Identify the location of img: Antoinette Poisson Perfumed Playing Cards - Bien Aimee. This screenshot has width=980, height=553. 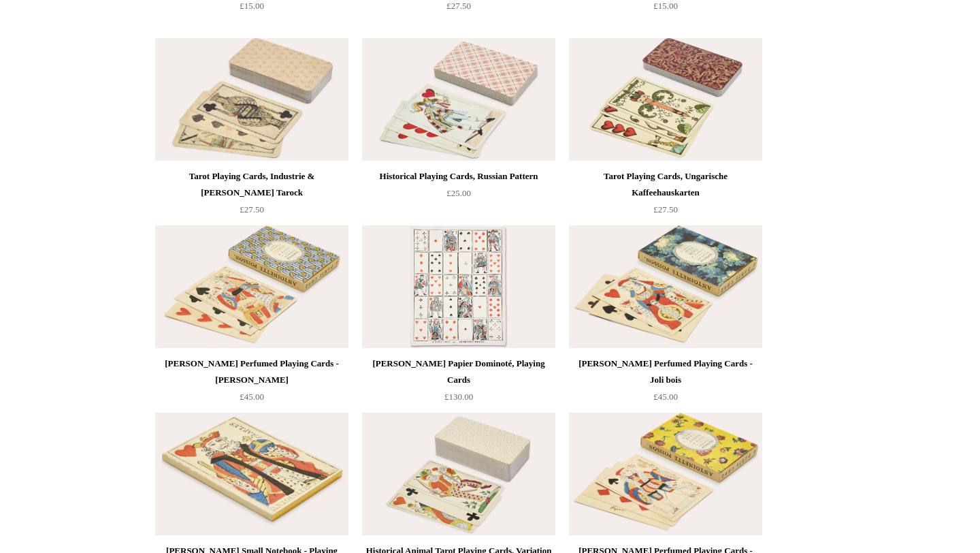
(665, 474).